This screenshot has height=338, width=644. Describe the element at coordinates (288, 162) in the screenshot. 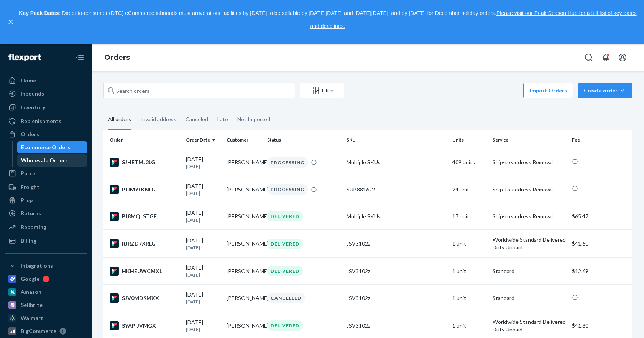

I see `div: PROCESSING` at that location.